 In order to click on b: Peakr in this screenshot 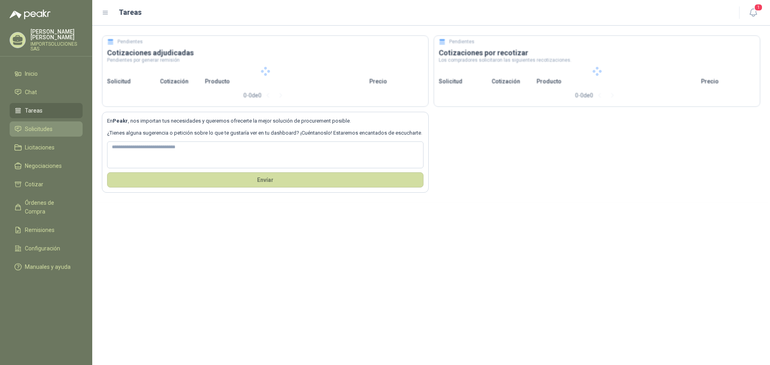, I will do `click(120, 121)`.